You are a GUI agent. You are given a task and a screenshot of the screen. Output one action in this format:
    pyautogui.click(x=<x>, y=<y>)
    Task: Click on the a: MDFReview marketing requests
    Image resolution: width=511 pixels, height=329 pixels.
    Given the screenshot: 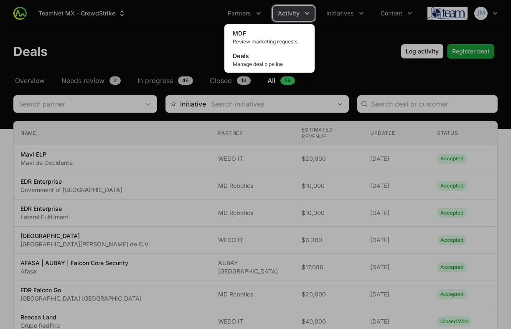 What is the action you would take?
    pyautogui.click(x=270, y=37)
    